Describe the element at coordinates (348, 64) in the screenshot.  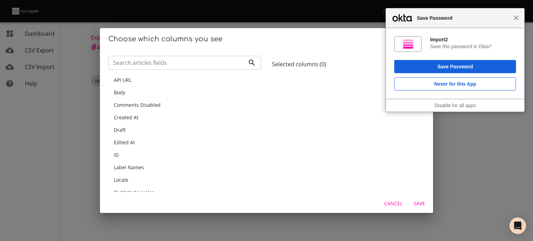
I see `h6: Selected columns ( 0 )` at that location.